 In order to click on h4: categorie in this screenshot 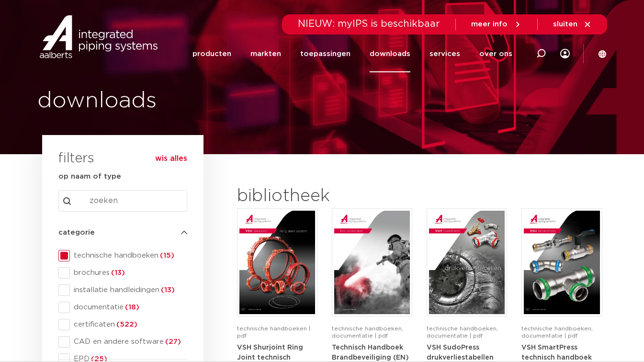, I will do `click(123, 233)`.